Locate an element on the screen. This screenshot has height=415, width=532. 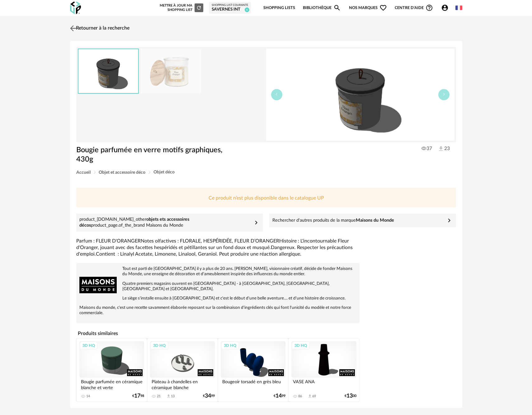
span: Centre d'aideHelp Circle Outline icon is located at coordinates (414, 8).